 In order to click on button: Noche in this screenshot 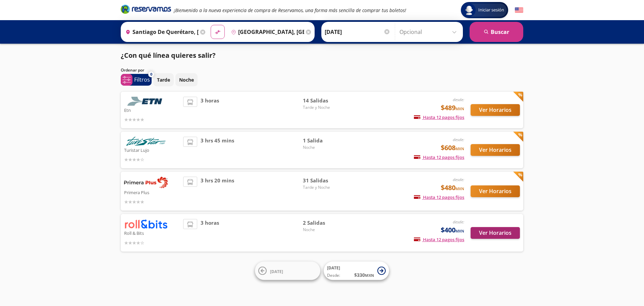, I will do `click(187, 80)`.